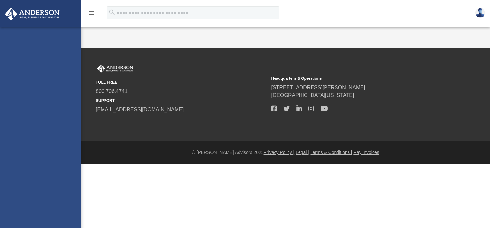  Describe the element at coordinates (112, 12) in the screenshot. I see `i: search` at that location.